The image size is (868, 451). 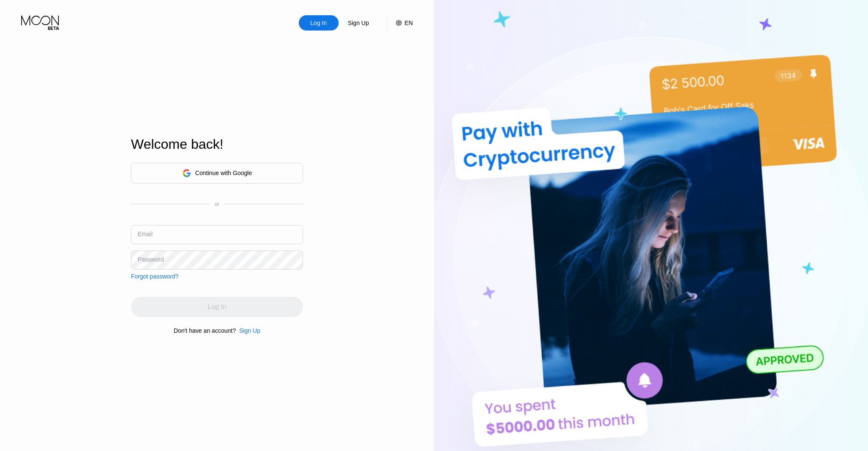 What do you see at coordinates (205, 331) in the screenshot?
I see `div: Don't have an account?` at bounding box center [205, 331].